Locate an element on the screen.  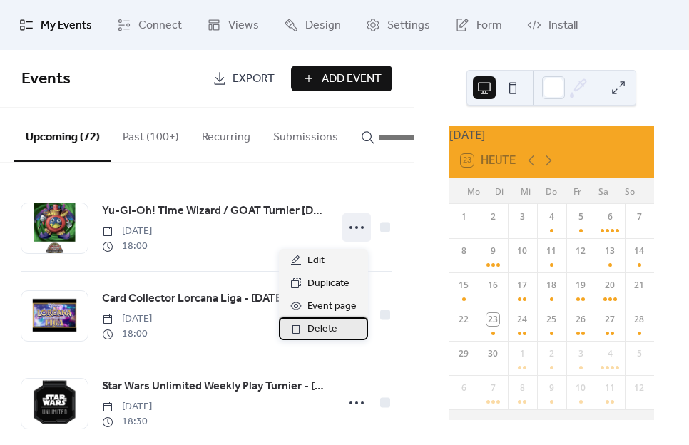
div: 26 is located at coordinates (581, 320).